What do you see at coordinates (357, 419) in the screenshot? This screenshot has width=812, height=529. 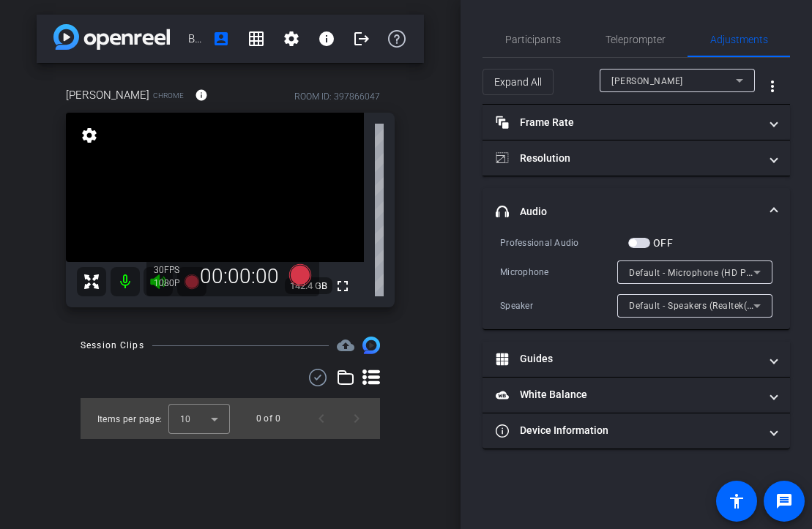 I see `button: Next page` at bounding box center [357, 419].